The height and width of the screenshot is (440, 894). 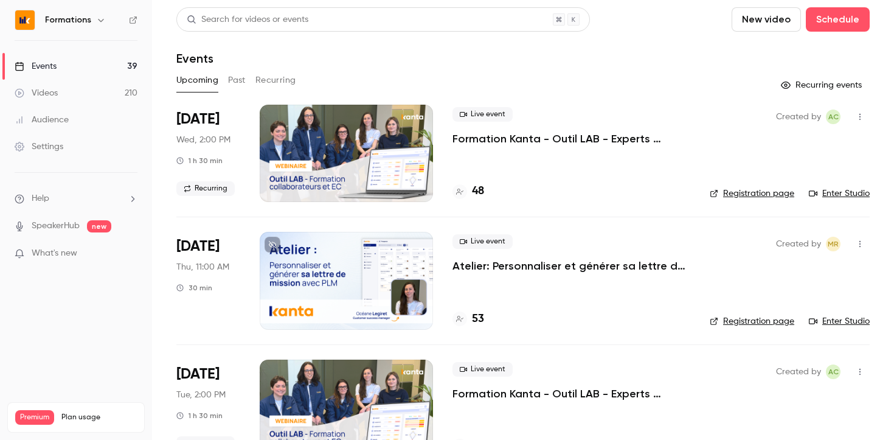 I want to click on li: help-dropdown-opener, so click(x=76, y=198).